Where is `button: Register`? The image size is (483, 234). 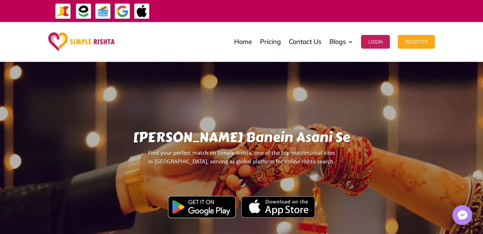
button: Register is located at coordinates (416, 42).